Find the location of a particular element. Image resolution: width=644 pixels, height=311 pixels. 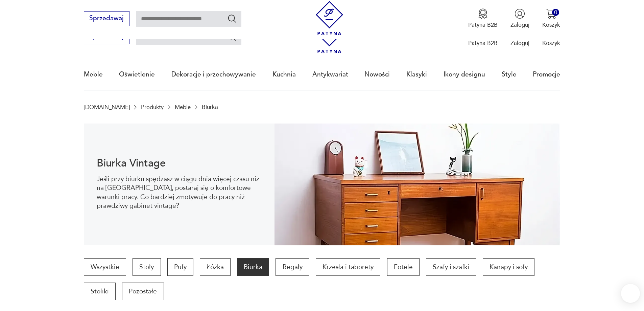

a: Krzesła i taborety is located at coordinates (348, 267).